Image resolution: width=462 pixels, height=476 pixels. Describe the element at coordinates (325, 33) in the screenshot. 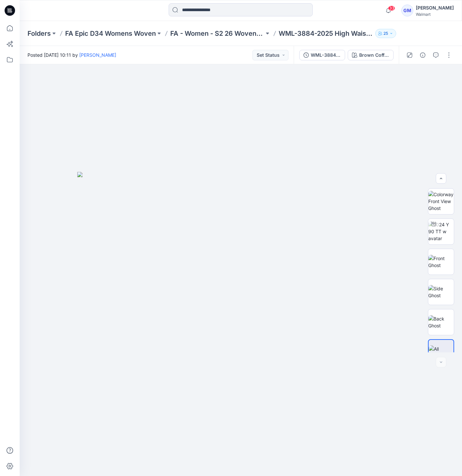

I see `p: WML-3884-2025 High Waisted Pintuck Culottes` at that location.